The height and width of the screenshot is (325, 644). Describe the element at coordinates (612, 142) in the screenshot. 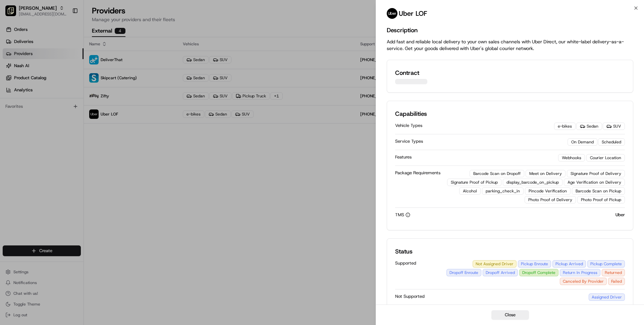

I see `div: Scheduled` at that location.